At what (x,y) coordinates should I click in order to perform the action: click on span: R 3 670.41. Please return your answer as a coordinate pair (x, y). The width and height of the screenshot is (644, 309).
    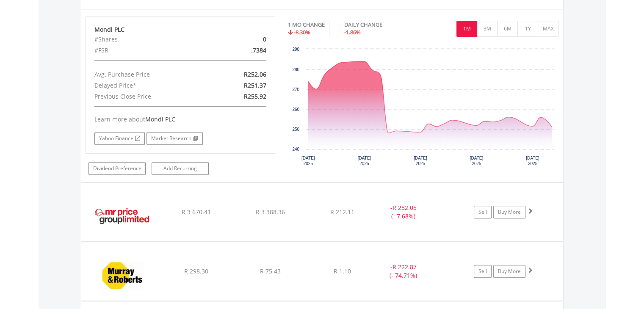
    Looking at the image, I should click on (196, 212).